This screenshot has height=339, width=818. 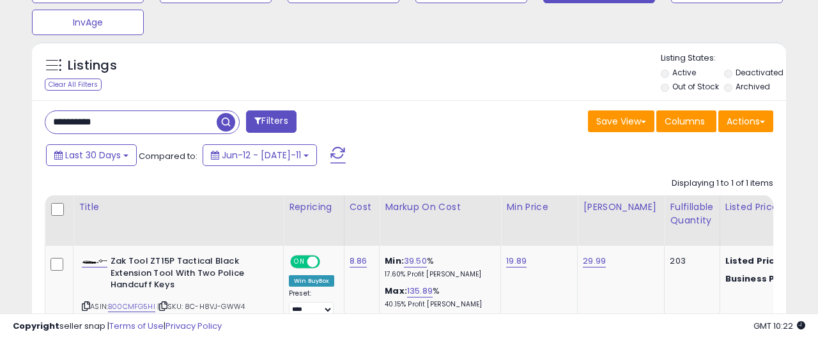 I want to click on button: Filters, so click(x=271, y=121).